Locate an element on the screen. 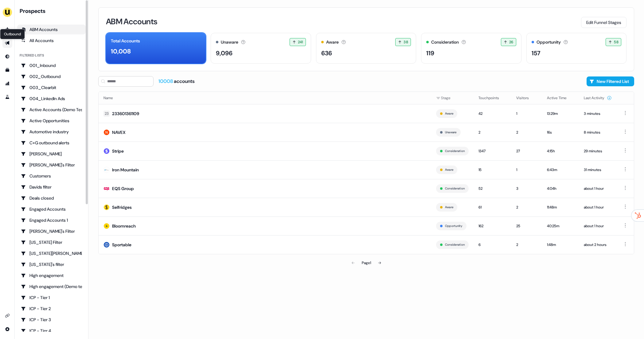 Image resolution: width=644 pixels, height=339 pixels. div: 8 minutes is located at coordinates (598, 133).